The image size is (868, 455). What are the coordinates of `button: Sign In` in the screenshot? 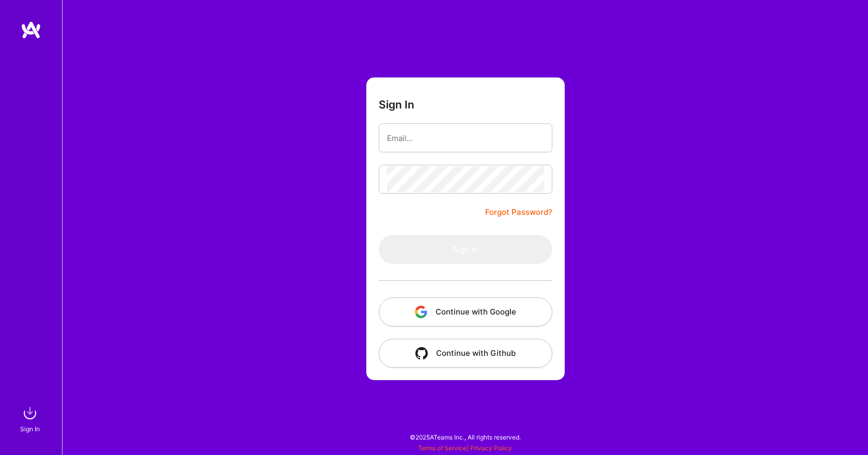 It's located at (465, 250).